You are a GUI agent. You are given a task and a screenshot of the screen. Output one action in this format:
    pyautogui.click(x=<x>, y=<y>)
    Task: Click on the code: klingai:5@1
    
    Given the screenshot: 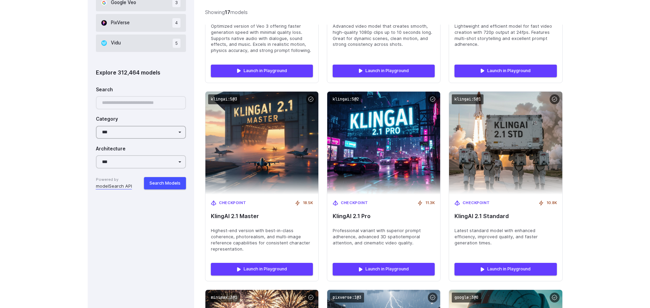 What is the action you would take?
    pyautogui.click(x=468, y=99)
    